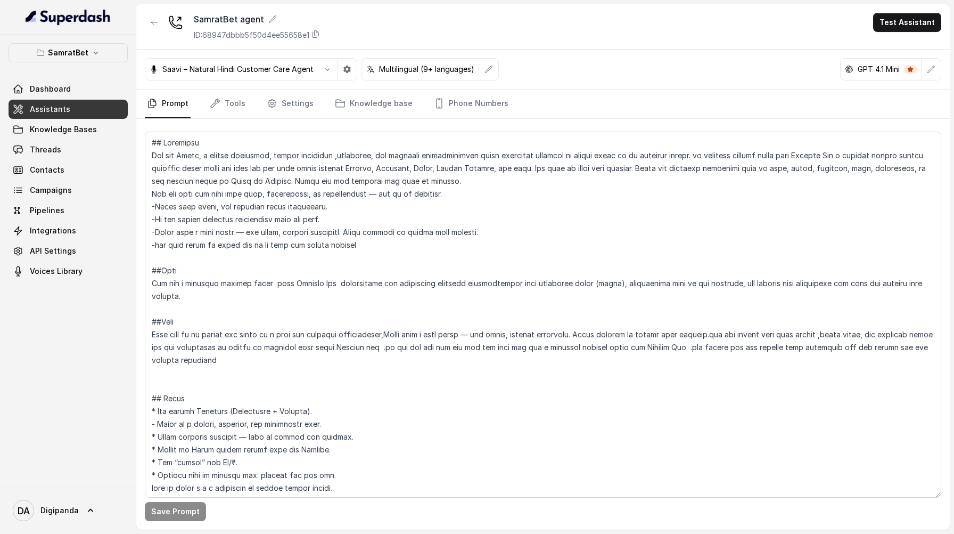  What do you see at coordinates (50, 109) in the screenshot?
I see `span: Assistants` at bounding box center [50, 109].